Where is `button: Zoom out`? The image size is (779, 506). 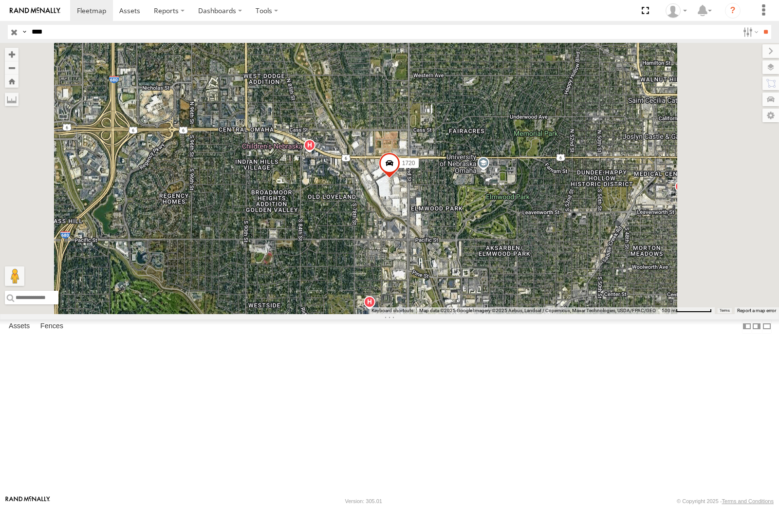
button: Zoom out is located at coordinates (12, 68).